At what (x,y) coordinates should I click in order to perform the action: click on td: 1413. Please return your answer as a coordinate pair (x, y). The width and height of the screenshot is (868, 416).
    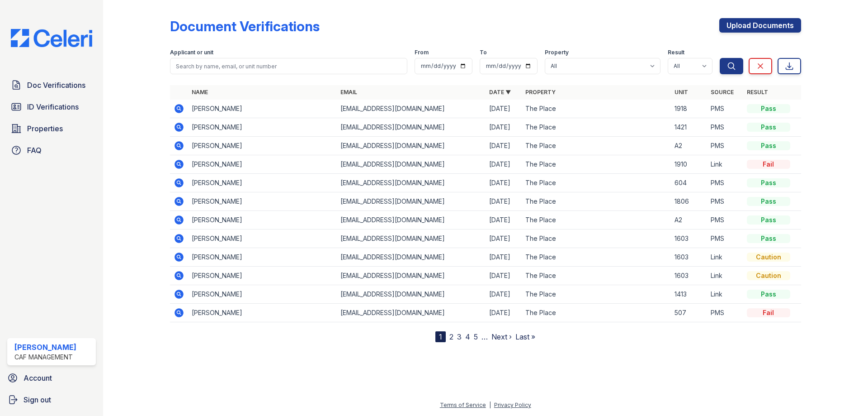
    Looking at the image, I should click on (689, 294).